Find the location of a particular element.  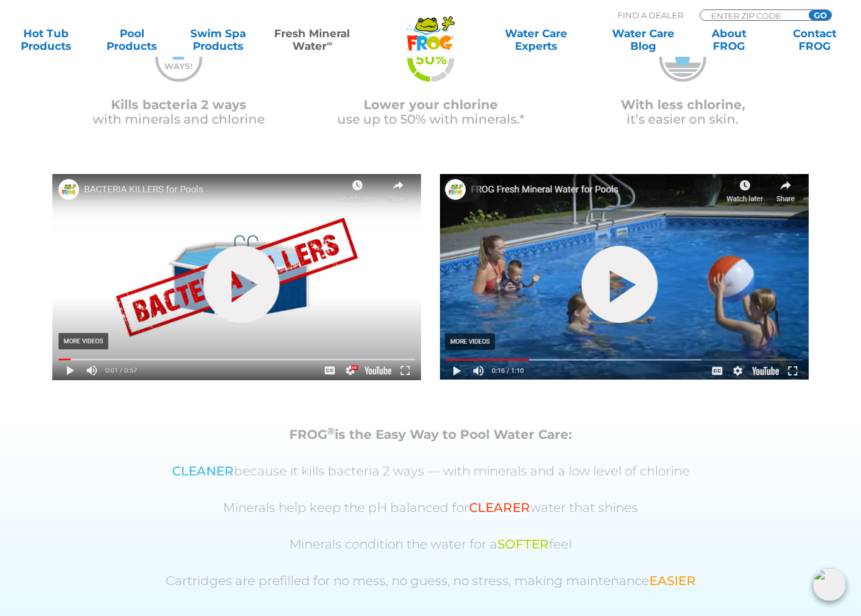

img: openIcon is located at coordinates (830, 585).